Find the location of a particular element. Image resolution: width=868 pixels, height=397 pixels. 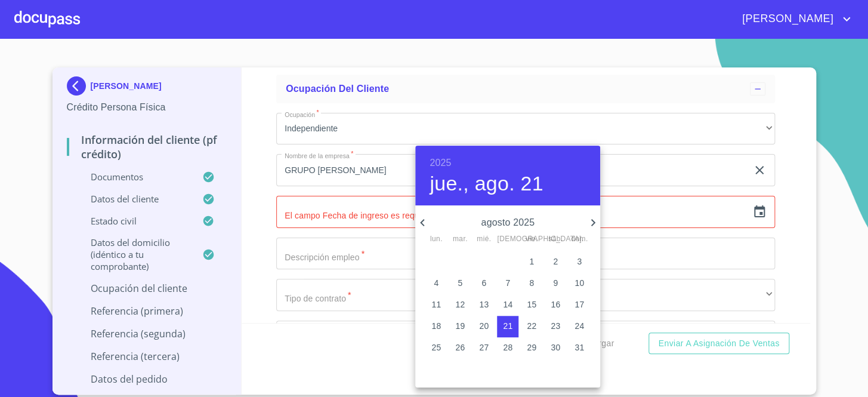

button: 15 is located at coordinates (532, 305).